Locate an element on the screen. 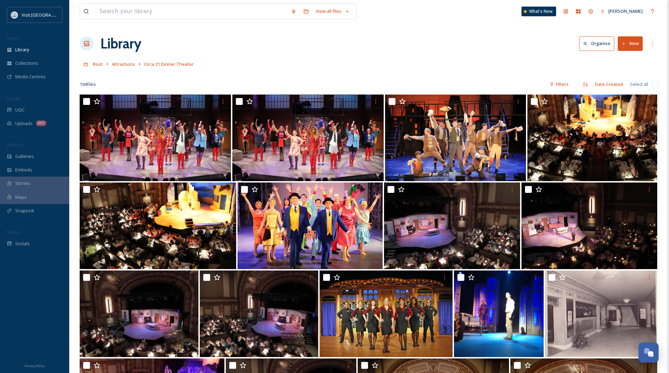  input: Search your library is located at coordinates (191, 11).